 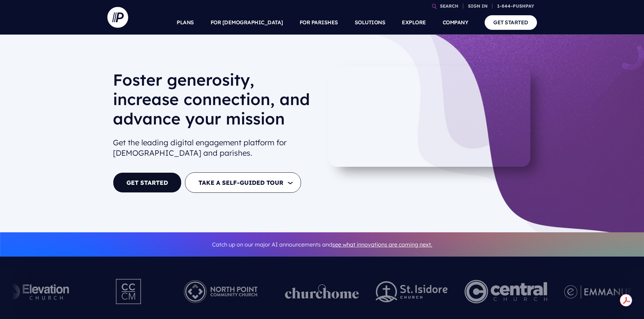 What do you see at coordinates (382, 245) in the screenshot?
I see `span: see what innovations are coming next.` at bounding box center [382, 245].